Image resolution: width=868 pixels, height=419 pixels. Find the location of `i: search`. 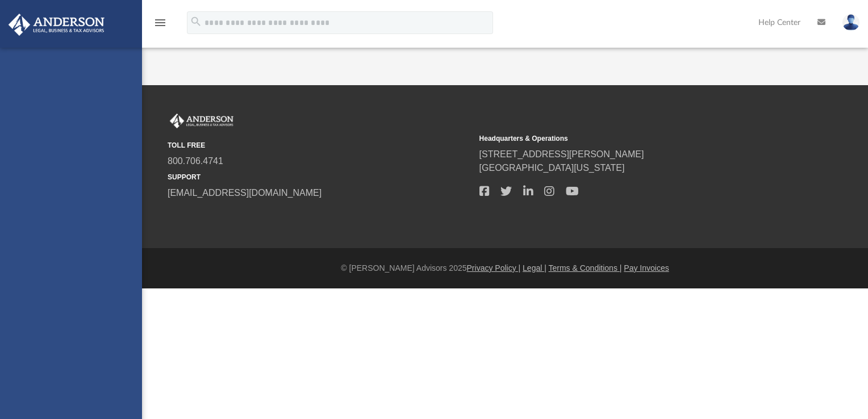

i: search is located at coordinates (196, 21).